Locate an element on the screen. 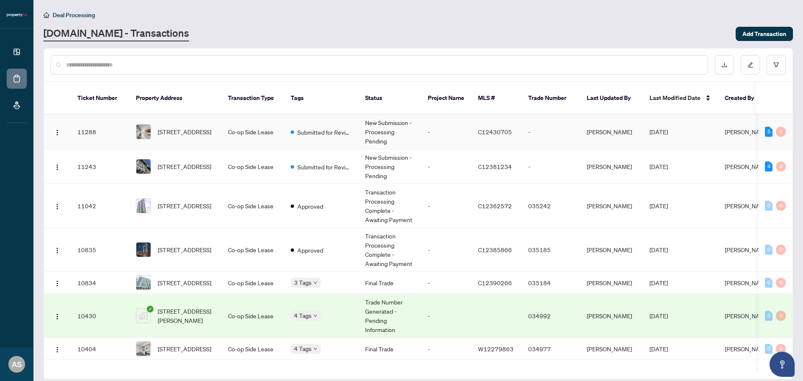 The image size is (803, 381). span: 3 Tags is located at coordinates (303, 282).